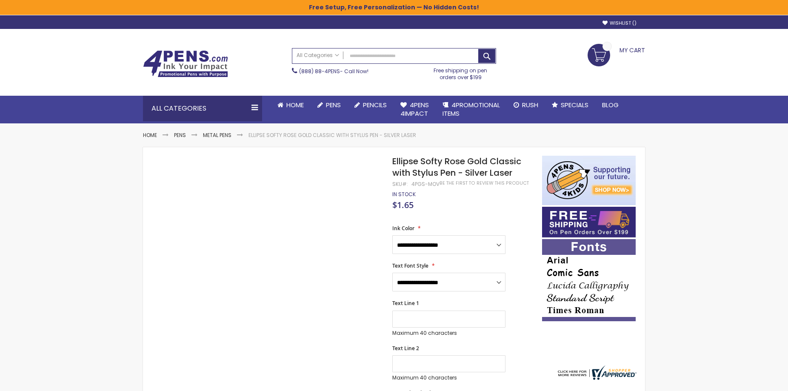 Image resolution: width=788 pixels, height=391 pixels. What do you see at coordinates (610, 105) in the screenshot?
I see `a: Blog` at bounding box center [610, 105].